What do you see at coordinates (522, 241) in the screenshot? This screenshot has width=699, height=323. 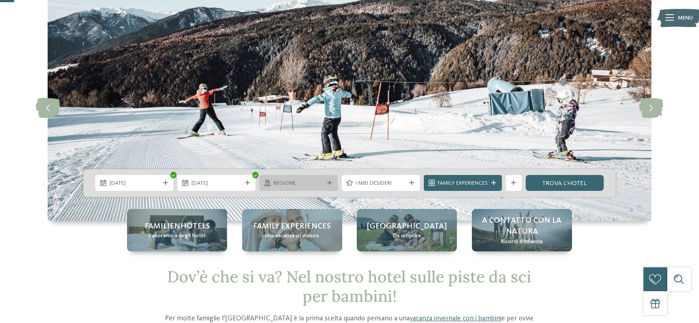 I see `span: Ricordi d’infanzia` at bounding box center [522, 241].